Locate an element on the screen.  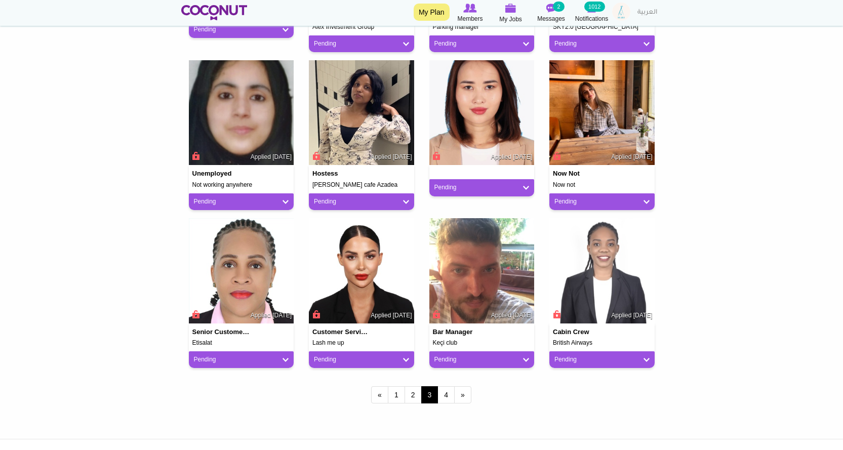
img: Home is located at coordinates (214, 13).